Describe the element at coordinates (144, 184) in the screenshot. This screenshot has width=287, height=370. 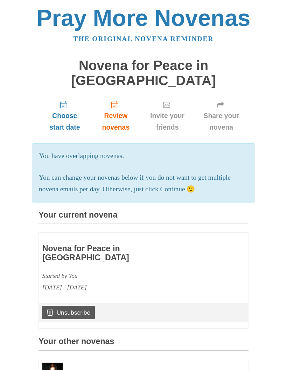
I see `p: You can change your novenas below if you do not want to get multiple novena emails per day. Other...` at that location.